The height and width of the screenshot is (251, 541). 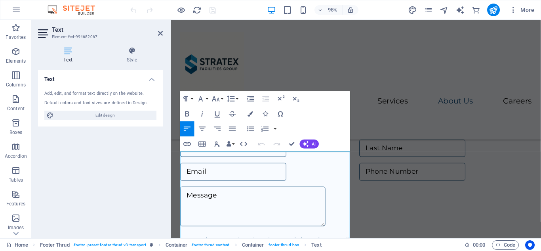 What do you see at coordinates (100, 115) in the screenshot?
I see `button: Edit design` at bounding box center [100, 115].